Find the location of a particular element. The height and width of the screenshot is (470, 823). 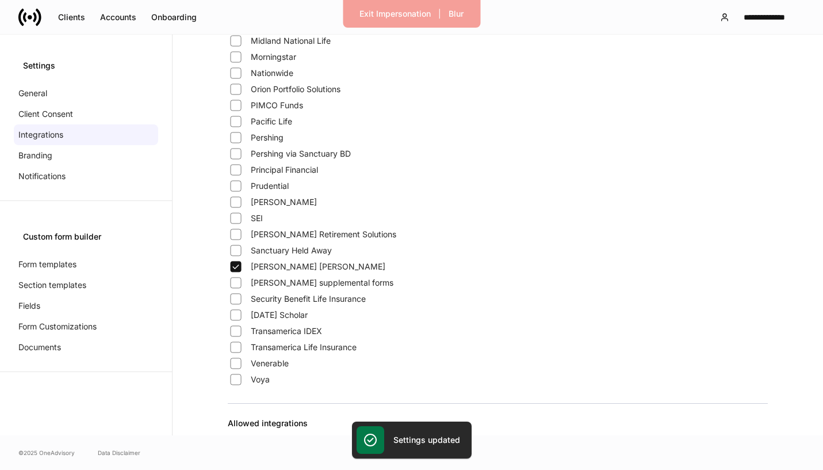

span: Pershing via Sanctuary BD is located at coordinates (301, 154).